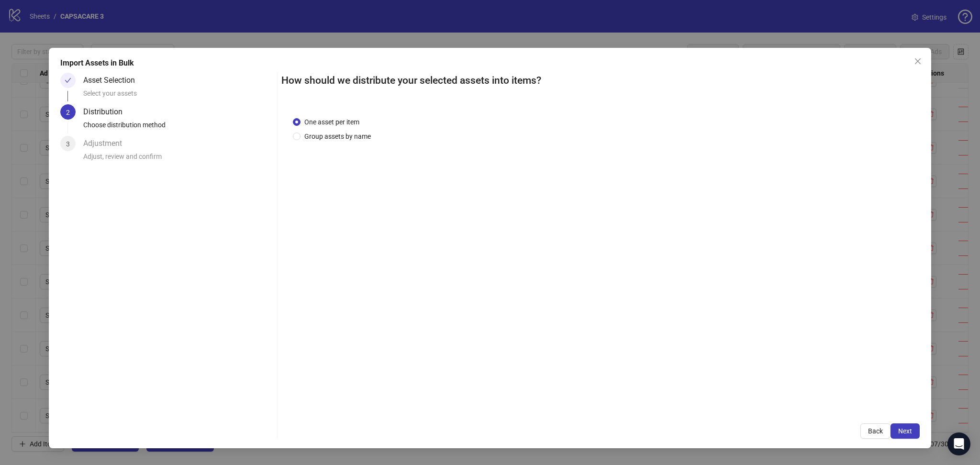 The width and height of the screenshot is (980, 465). I want to click on span: check, so click(68, 80).